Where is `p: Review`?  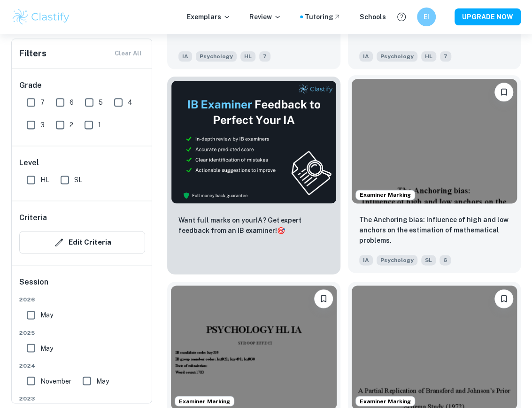 p: Review is located at coordinates (265, 17).